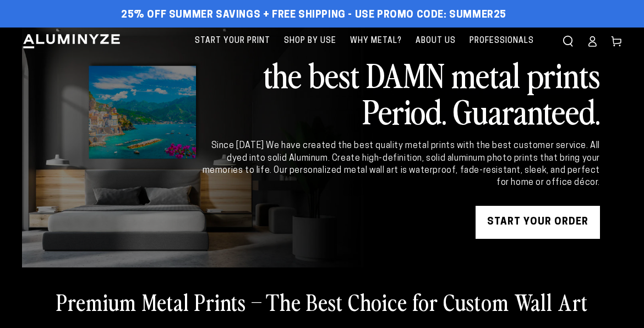 Image resolution: width=644 pixels, height=328 pixels. Describe the element at coordinates (568, 41) in the screenshot. I see `summary: Search our site` at that location.